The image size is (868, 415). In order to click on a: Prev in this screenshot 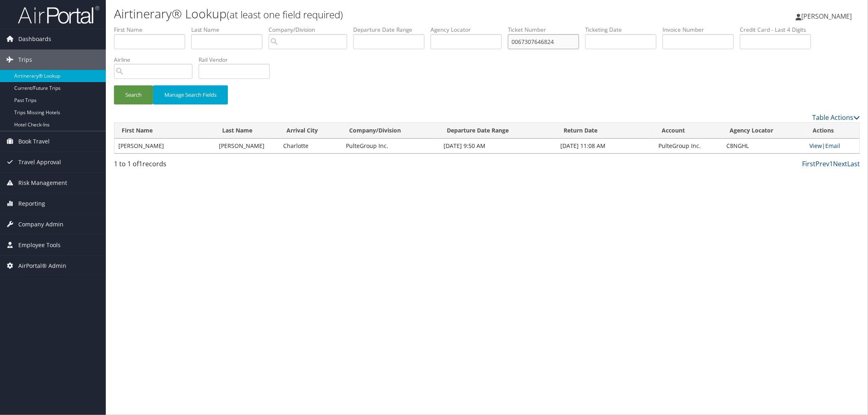, I will do `click(822, 164)`.